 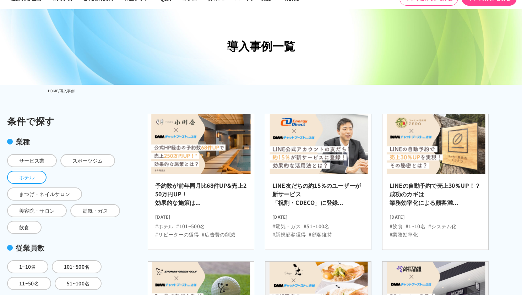 What do you see at coordinates (164, 226) in the screenshot?
I see `li: #ホテル` at bounding box center [164, 226].